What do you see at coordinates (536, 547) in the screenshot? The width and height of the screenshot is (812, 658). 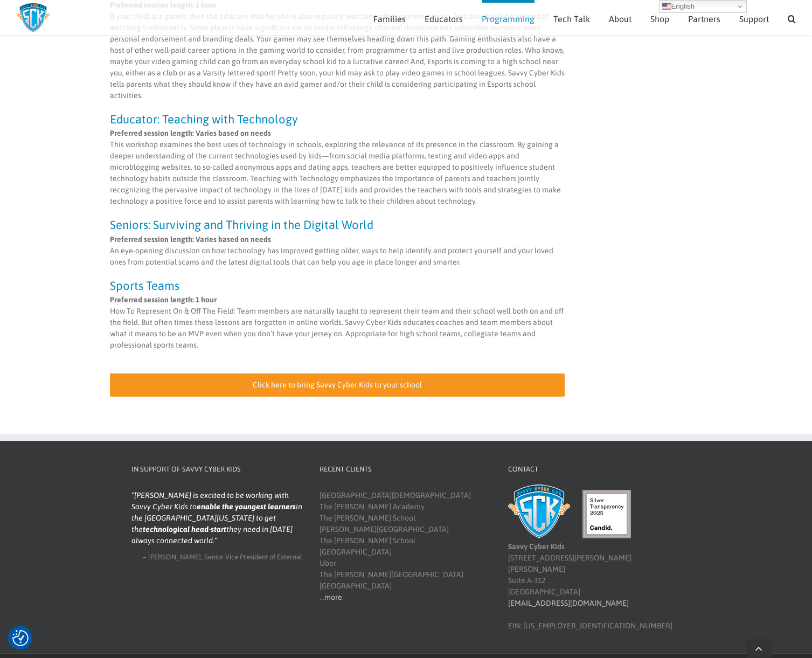 I see `b: Savvy Cyber Kids` at bounding box center [536, 547].